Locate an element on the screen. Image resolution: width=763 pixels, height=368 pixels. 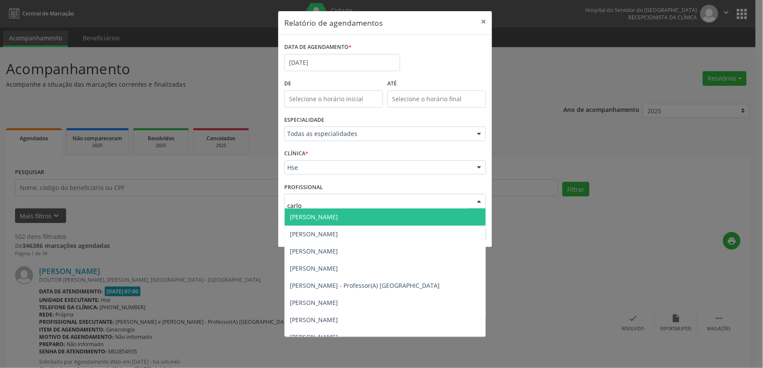
label: DATA DE AGENDAMENTO is located at coordinates (318, 47).